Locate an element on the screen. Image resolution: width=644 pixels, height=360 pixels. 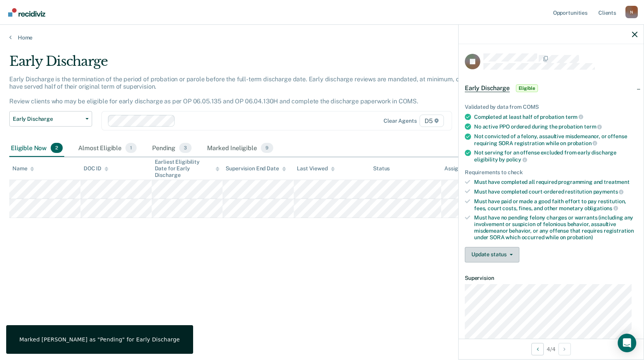
div: Not serving for an offense excluded from early discharge eligibility by is located at coordinates (555, 156).